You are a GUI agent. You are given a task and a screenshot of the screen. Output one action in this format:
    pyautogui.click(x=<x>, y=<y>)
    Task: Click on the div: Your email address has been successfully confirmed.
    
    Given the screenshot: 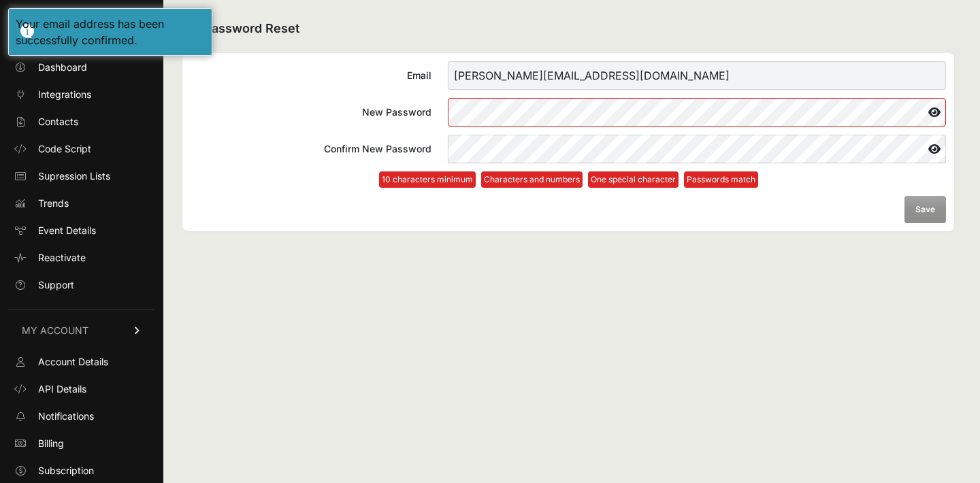 What is the action you would take?
    pyautogui.click(x=110, y=32)
    